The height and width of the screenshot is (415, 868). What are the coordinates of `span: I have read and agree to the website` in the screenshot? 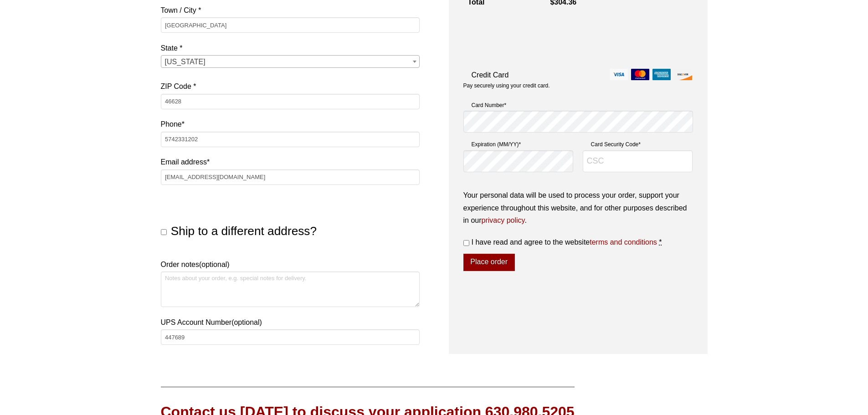 It's located at (564, 242).